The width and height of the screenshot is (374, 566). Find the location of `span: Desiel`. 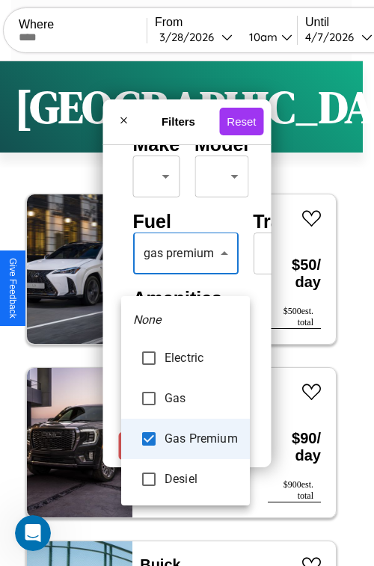

span: Desiel is located at coordinates (201, 479).